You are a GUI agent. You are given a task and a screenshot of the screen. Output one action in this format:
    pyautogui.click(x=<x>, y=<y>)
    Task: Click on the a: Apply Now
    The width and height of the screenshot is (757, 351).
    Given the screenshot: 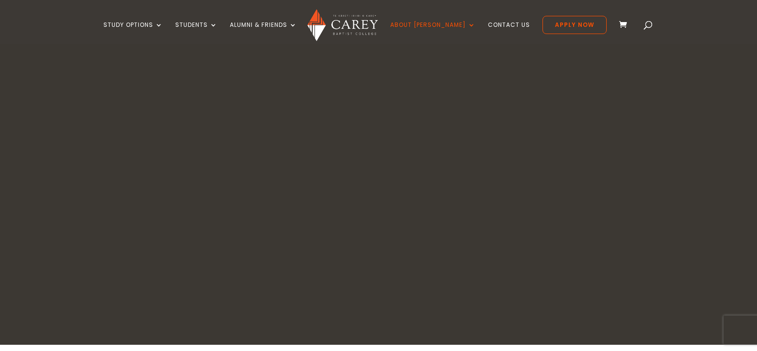 What is the action you would take?
    pyautogui.click(x=575, y=25)
    